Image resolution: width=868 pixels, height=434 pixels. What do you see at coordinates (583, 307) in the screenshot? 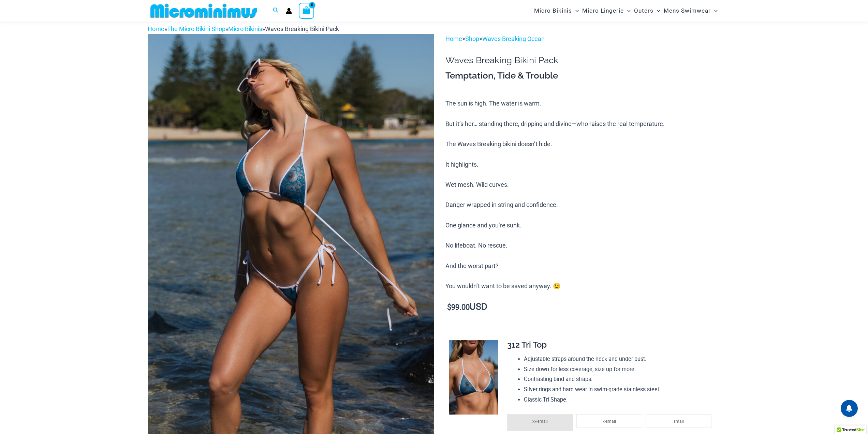
I see `p: USD` at bounding box center [583, 307].